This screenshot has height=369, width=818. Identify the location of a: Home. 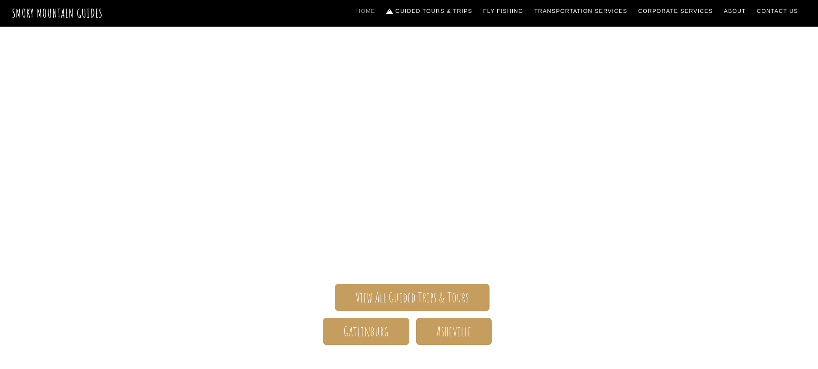
(366, 11).